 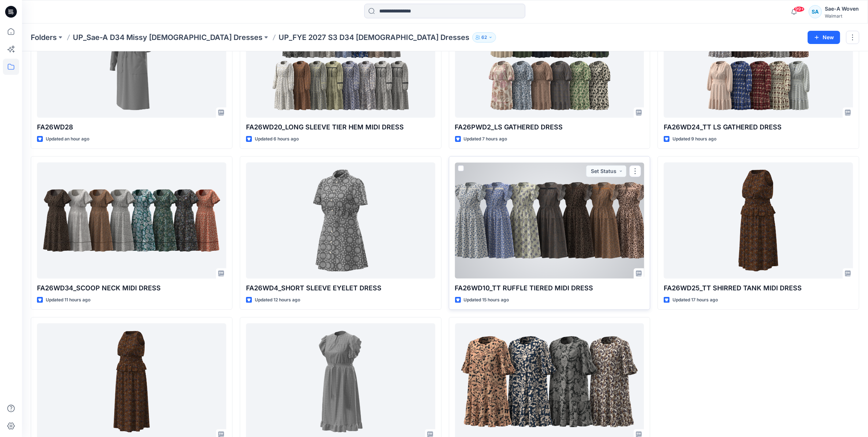 What do you see at coordinates (815, 12) in the screenshot?
I see `div: SA` at bounding box center [815, 12].